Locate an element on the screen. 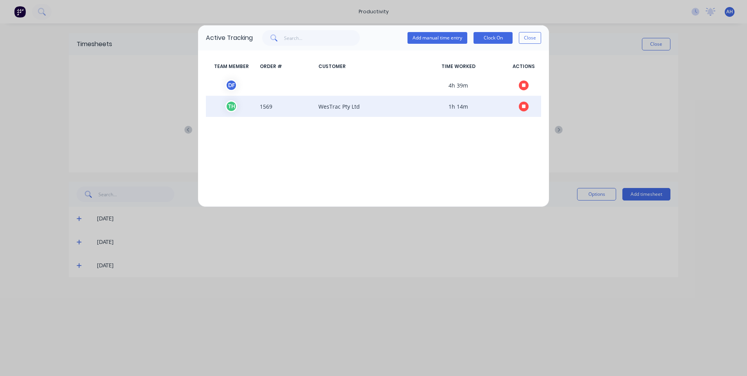  button: Clock On is located at coordinates (493, 38).